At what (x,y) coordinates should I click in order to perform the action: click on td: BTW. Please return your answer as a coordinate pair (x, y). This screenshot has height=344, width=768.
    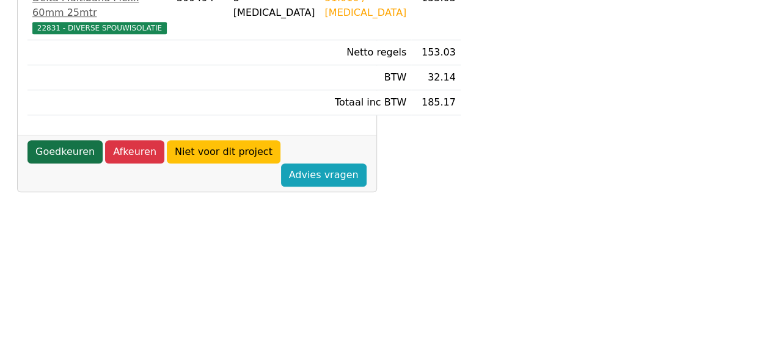
    Looking at the image, I should click on (365, 78).